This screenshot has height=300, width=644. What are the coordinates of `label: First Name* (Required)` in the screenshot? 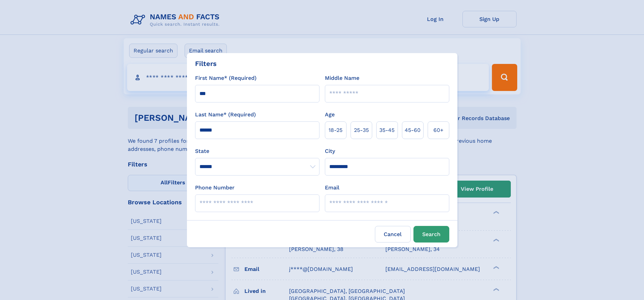 It's located at (226, 78).